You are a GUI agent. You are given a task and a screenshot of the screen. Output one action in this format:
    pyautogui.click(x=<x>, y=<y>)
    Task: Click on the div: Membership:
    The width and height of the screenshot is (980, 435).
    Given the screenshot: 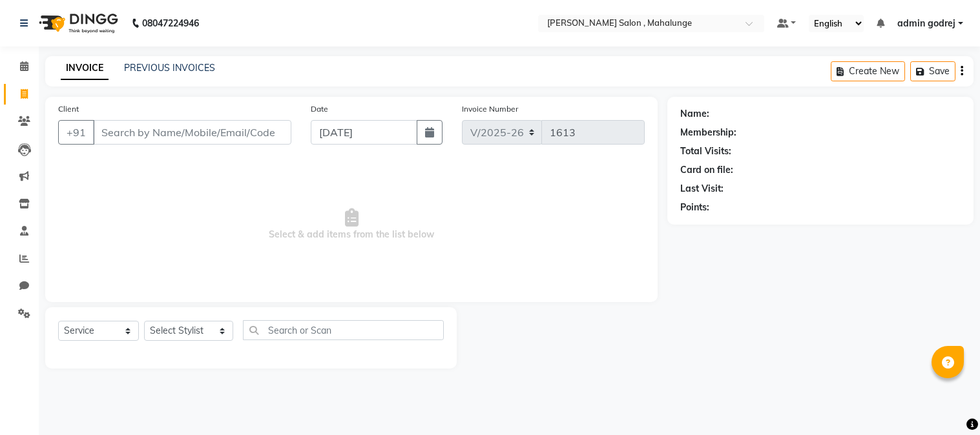 What is the action you would take?
    pyautogui.click(x=708, y=132)
    